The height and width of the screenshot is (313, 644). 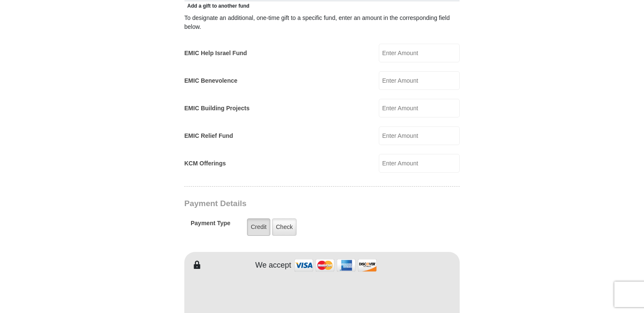 I want to click on label: EMIC Building Projects, so click(x=217, y=108).